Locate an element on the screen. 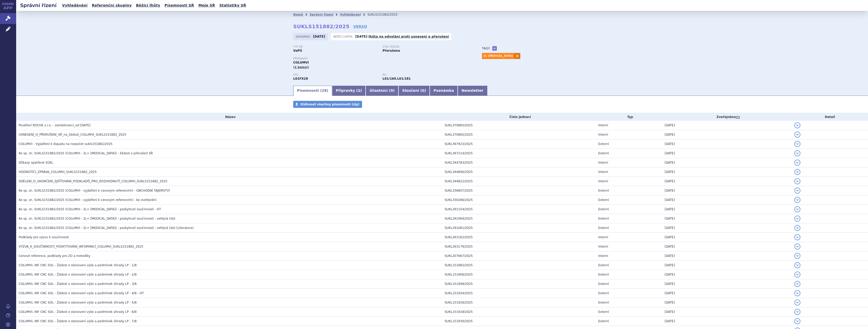  span: Ke sp. zn. SUKLS151882/2025 (COLUMVI - 2L+ DLBCL) - poskytnutí součinnosti - veřejná část (Litera... is located at coordinates (106, 228).